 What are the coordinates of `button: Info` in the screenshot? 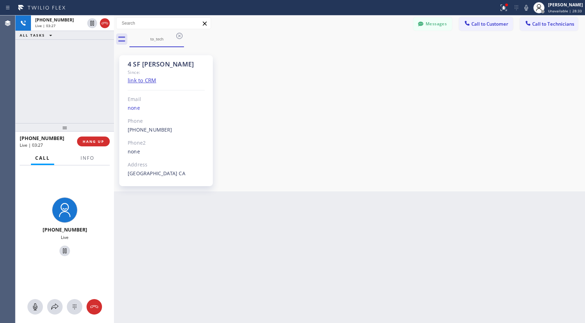 It's located at (87, 158).